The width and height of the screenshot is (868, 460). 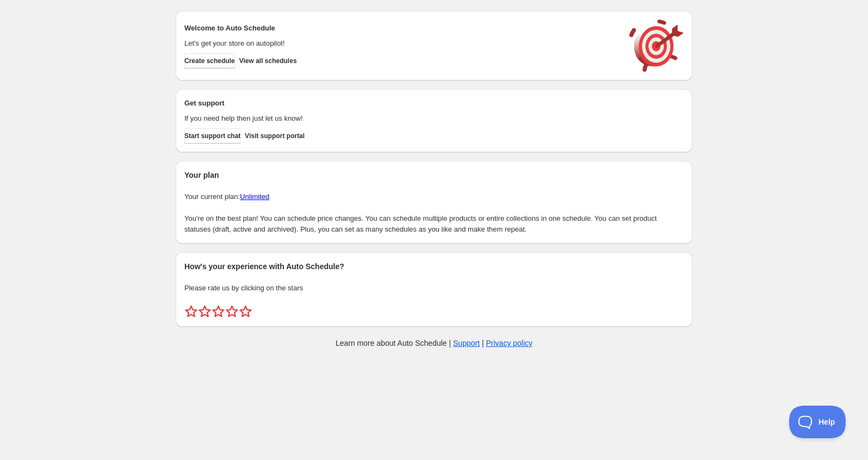 What do you see at coordinates (210, 61) in the screenshot?
I see `span: Create schedule` at bounding box center [210, 61].